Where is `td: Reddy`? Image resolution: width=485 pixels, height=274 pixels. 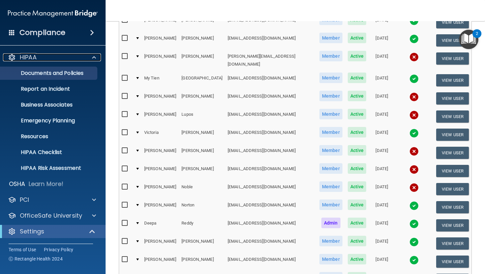
td: Reddy is located at coordinates (202, 225).